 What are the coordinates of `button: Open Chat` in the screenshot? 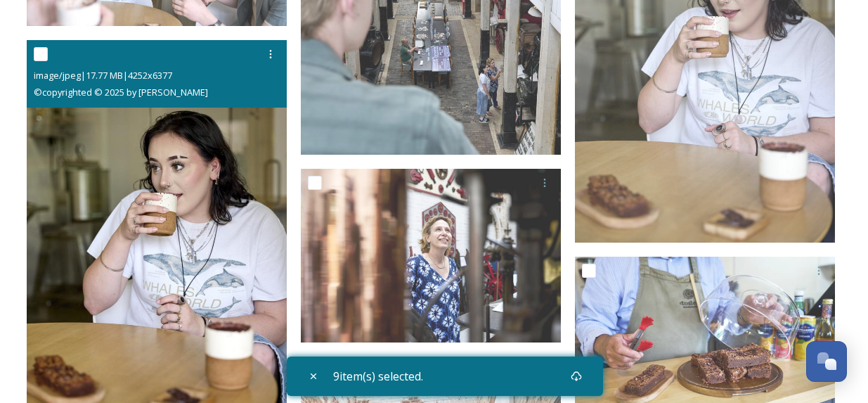 It's located at (826, 361).